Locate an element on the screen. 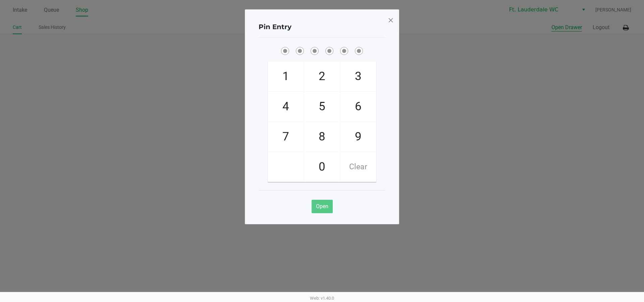 The height and width of the screenshot is (302, 644). span: 3 is located at coordinates (358, 76).